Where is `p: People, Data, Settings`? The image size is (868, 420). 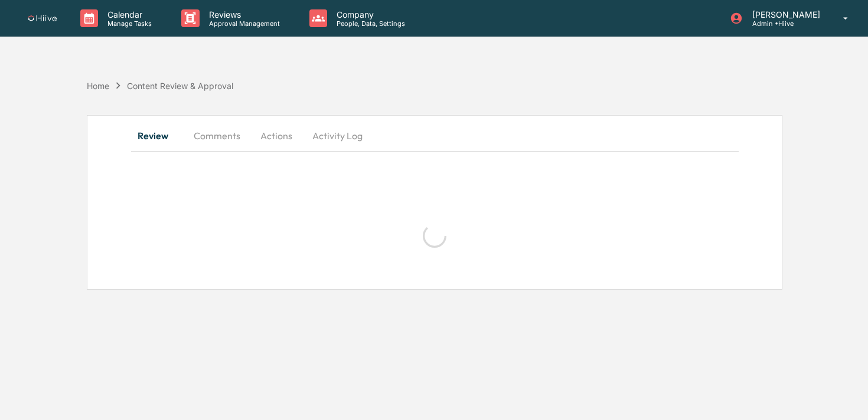 p: People, Data, Settings is located at coordinates (369, 23).